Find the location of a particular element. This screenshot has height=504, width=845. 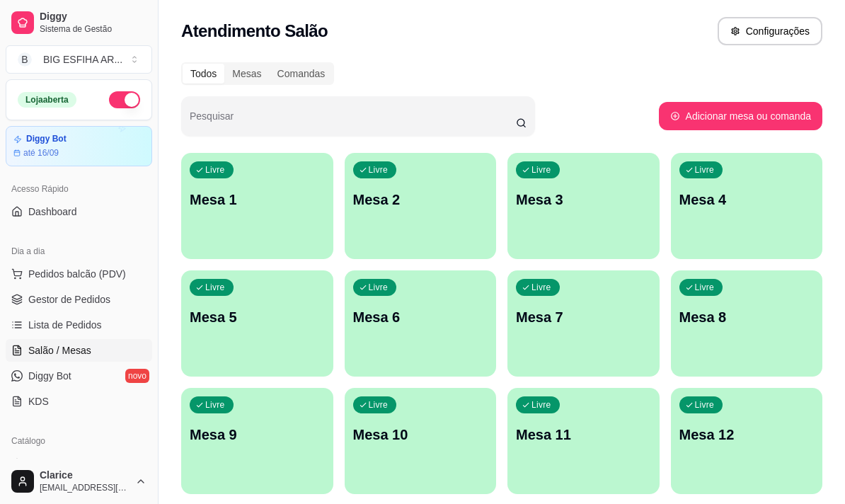

div: Acesso Rápido is located at coordinates (78, 189).